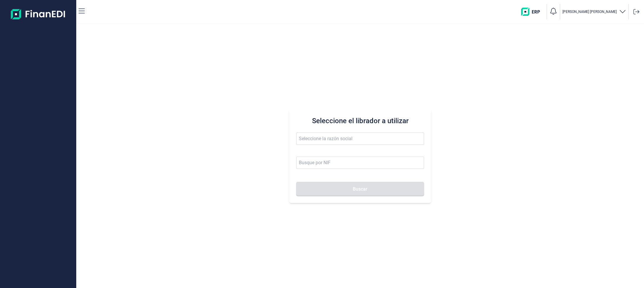 This screenshot has height=288, width=644. I want to click on span: Buscar, so click(360, 189).